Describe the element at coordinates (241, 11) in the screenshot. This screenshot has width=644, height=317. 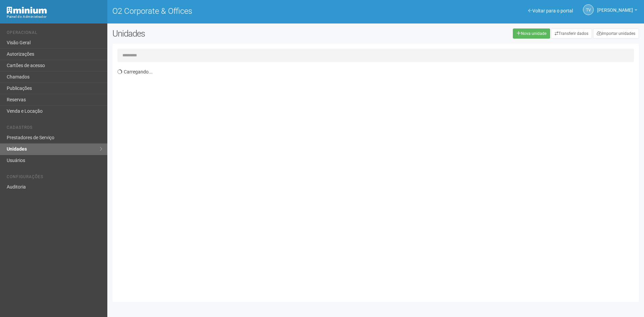
I see `h1: O2 Corporate & Offices` at that location.